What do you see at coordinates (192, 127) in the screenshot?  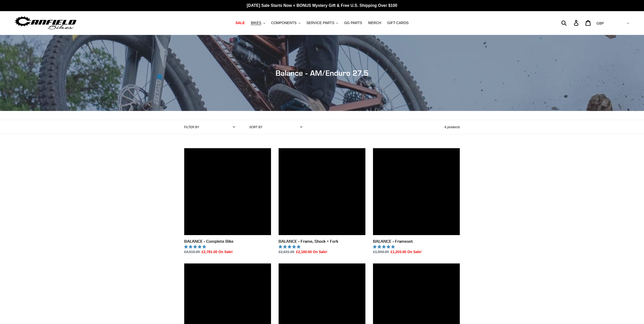 I see `label: Filter by` at bounding box center [192, 127].